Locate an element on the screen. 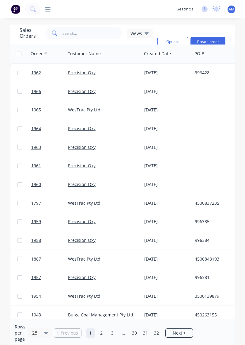 The height and width of the screenshot is (345, 245). span: Next is located at coordinates (178, 333).